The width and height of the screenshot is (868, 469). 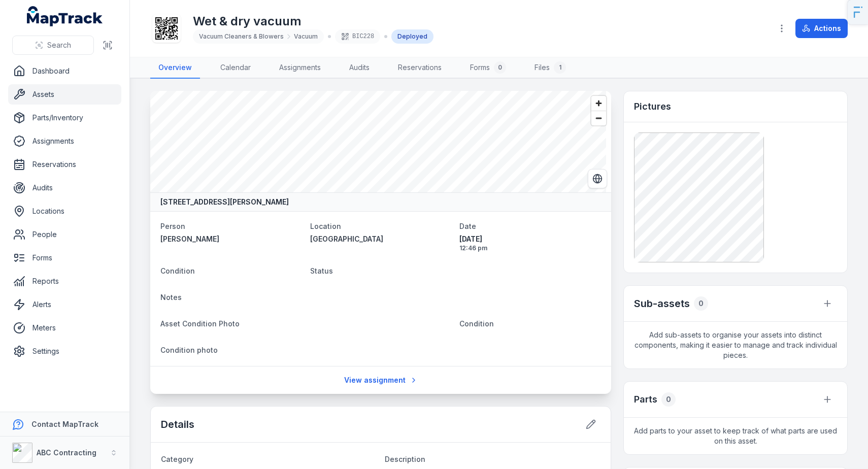 I want to click on h1: Wet & dry vacuum, so click(x=313, y=21).